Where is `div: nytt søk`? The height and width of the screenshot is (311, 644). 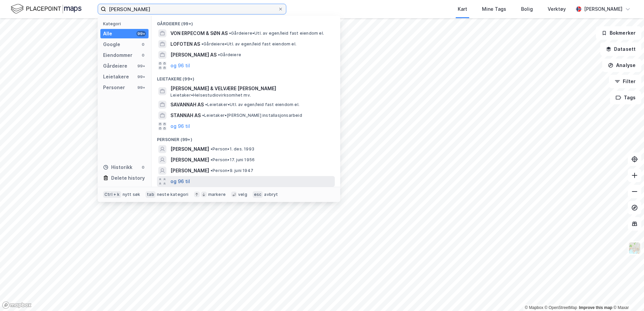 div: nytt søk is located at coordinates (131, 194).